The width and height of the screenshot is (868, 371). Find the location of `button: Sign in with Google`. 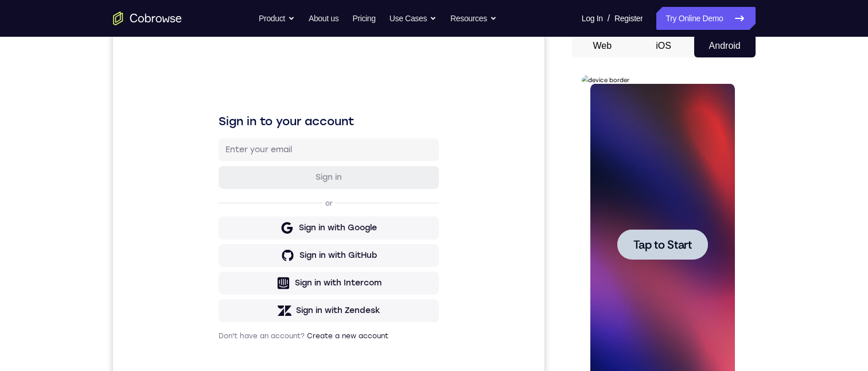

button: Sign in with Google is located at coordinates (216, 194).